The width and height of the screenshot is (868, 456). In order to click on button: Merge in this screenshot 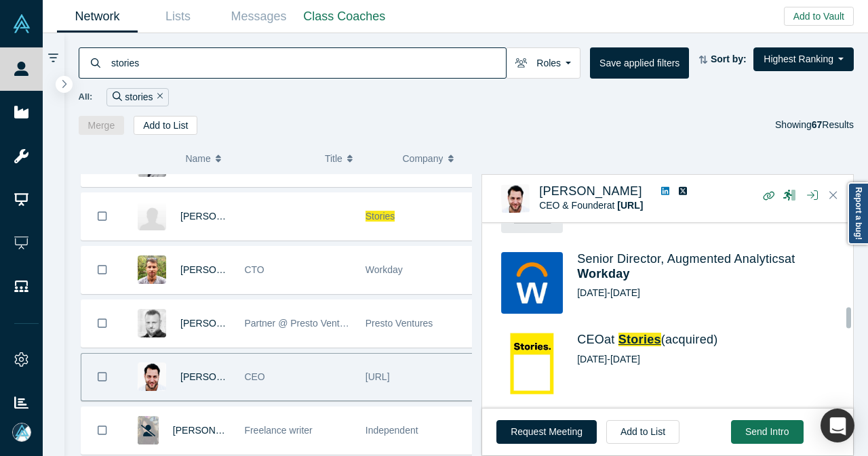, I will do `click(101, 125)`.